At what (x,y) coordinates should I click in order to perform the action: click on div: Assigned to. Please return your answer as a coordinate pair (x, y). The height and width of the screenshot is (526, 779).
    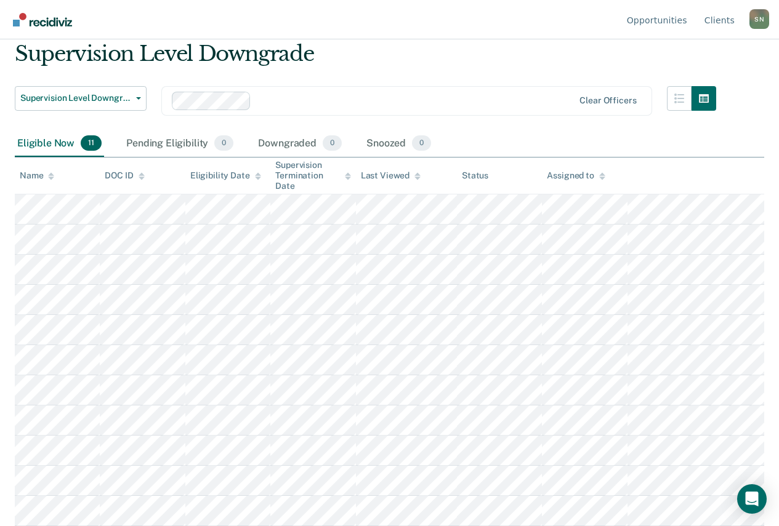
    Looking at the image, I should click on (576, 175).